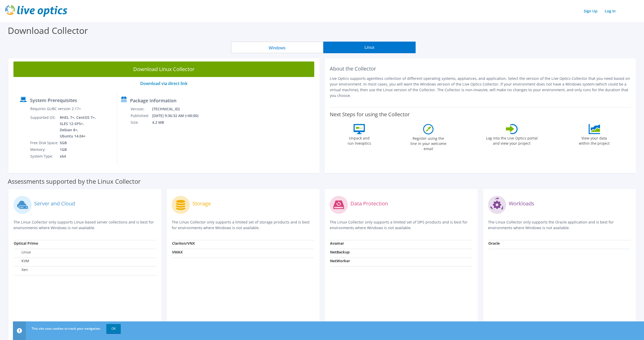 This screenshot has height=340, width=644. What do you see at coordinates (66, 328) in the screenshot?
I see `span: This site uses cookies to track your navigation.` at bounding box center [66, 328].